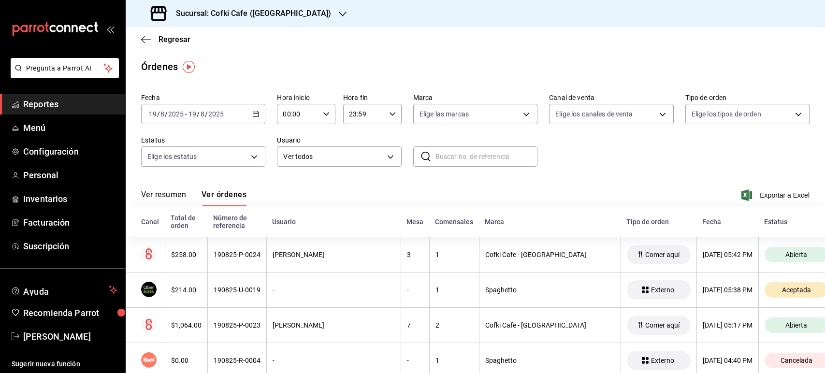  Describe the element at coordinates (747, 98) in the screenshot. I see `label: Tipo de orden` at that location.